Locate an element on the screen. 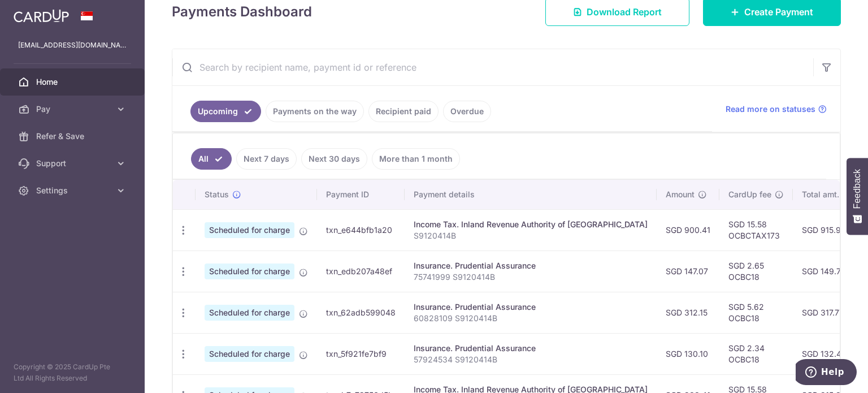  a: Next 30 days is located at coordinates (334, 159).